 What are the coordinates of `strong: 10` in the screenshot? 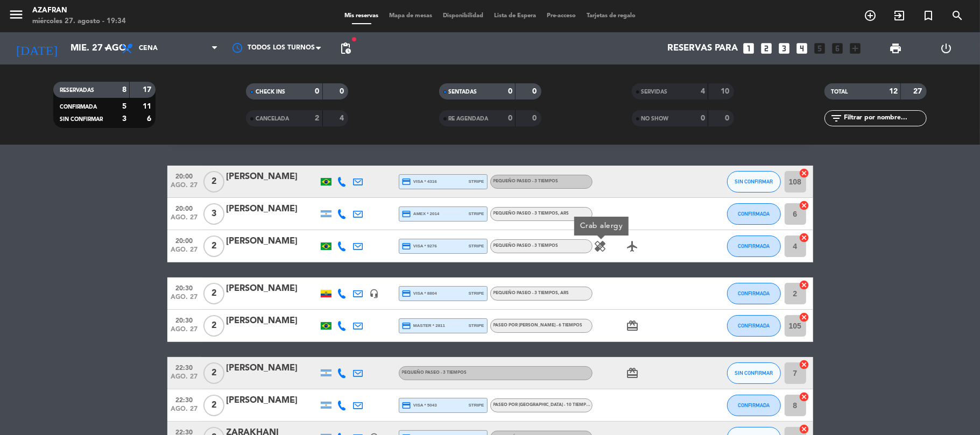 It's located at (726, 91).